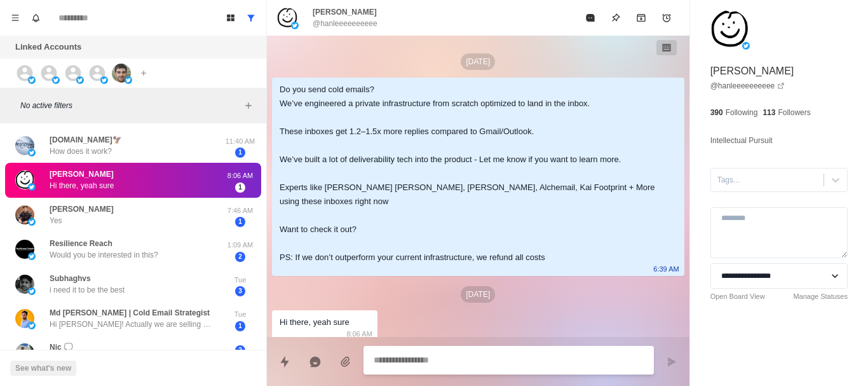 Image resolution: width=868 pixels, height=386 pixels. Describe the element at coordinates (56, 220) in the screenshot. I see `p: Yes` at that location.